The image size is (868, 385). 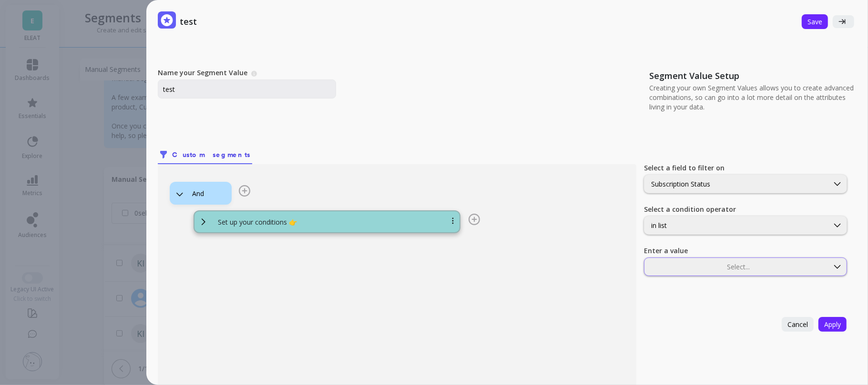 What do you see at coordinates (736, 183) in the screenshot?
I see `div: Subscription Status` at bounding box center [736, 183].